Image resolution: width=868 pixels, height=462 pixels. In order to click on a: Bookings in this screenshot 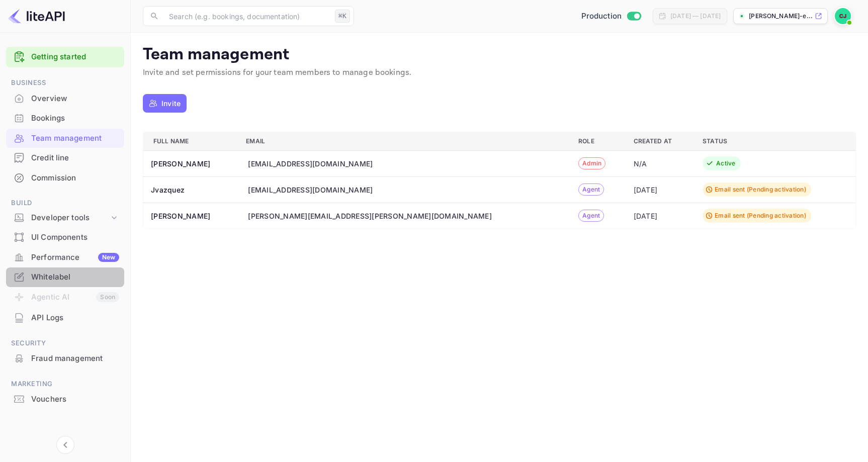, I will do `click(65, 117)`.